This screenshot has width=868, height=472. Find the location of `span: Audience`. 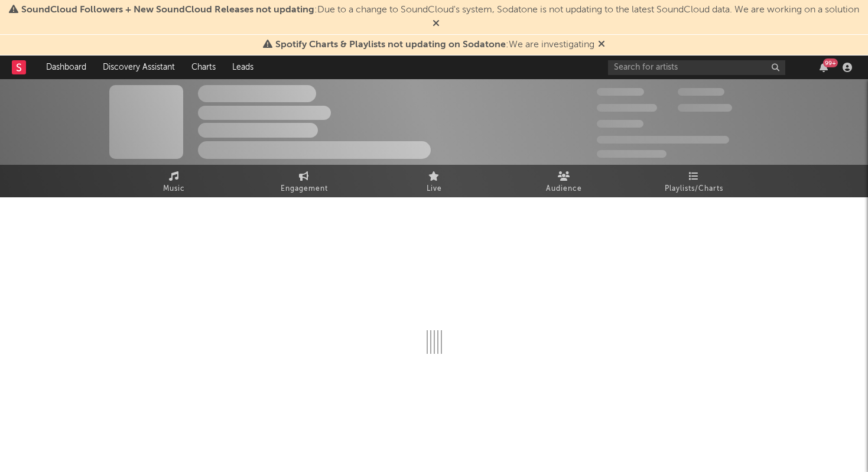

span: Audience is located at coordinates (564, 189).